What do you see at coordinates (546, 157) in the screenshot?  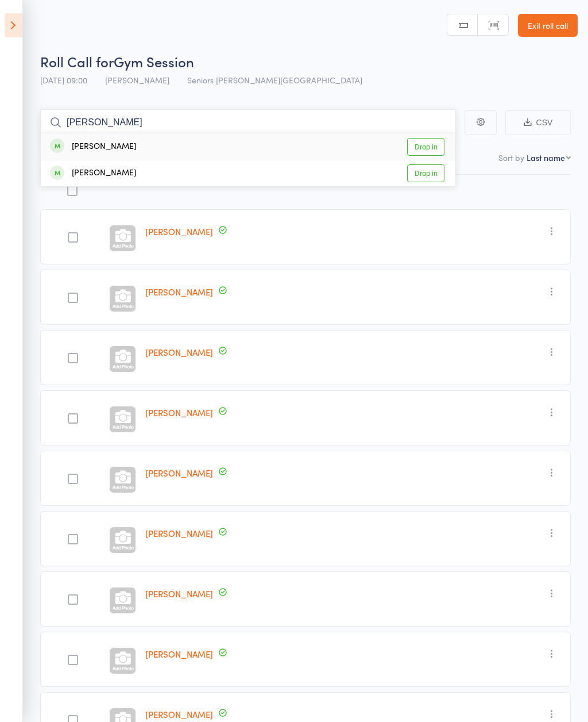 I see `div: Last name` at bounding box center [546, 157].